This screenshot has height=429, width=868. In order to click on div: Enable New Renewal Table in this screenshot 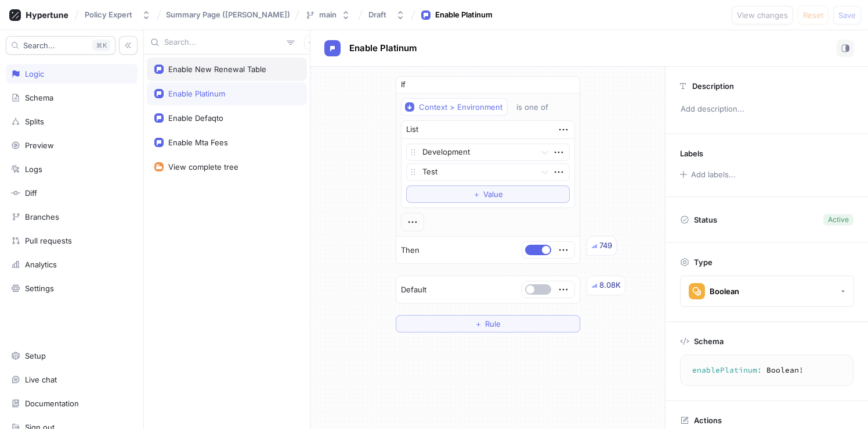, I will do `click(217, 69)`.